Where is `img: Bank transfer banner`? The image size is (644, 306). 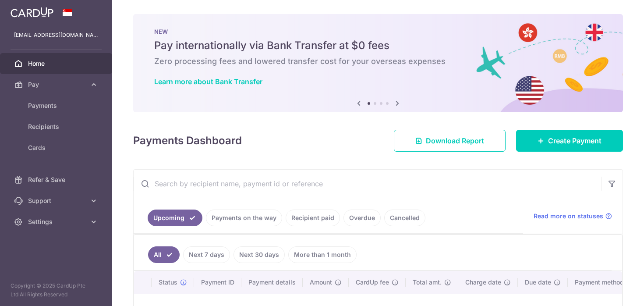 img: Bank transfer banner is located at coordinates (378, 63).